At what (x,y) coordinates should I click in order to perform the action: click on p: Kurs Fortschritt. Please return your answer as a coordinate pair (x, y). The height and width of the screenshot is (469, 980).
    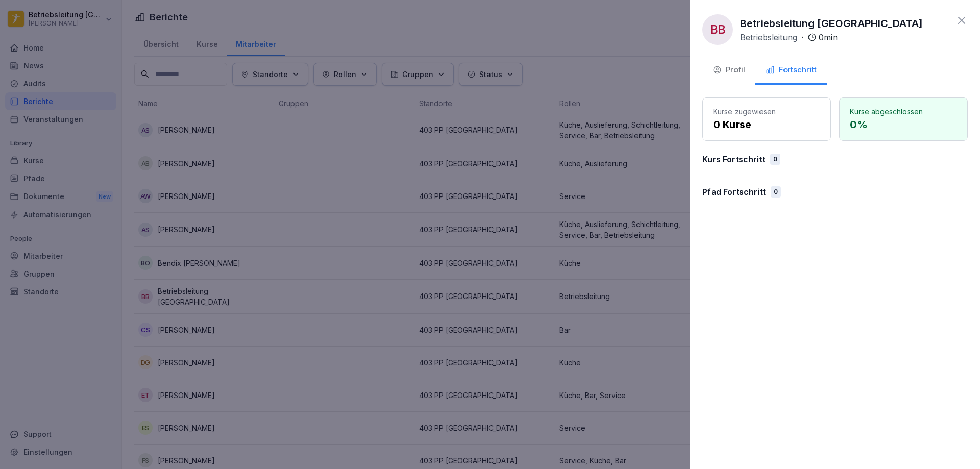
    Looking at the image, I should click on (734, 159).